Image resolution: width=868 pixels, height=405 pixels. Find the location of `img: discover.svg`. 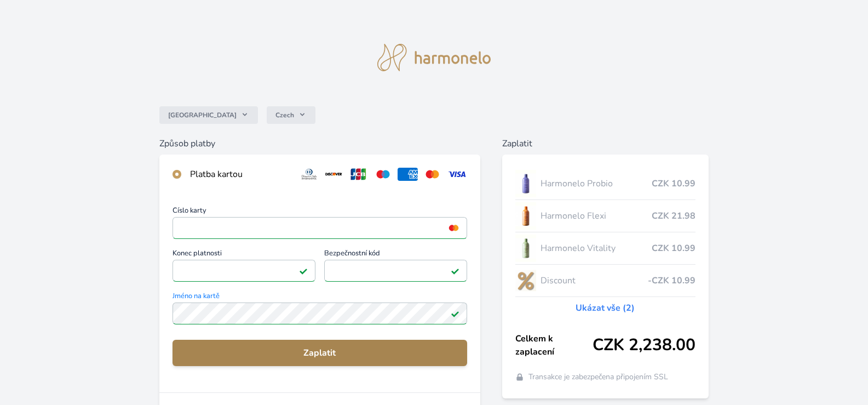

img: discover.svg is located at coordinates (333, 174).